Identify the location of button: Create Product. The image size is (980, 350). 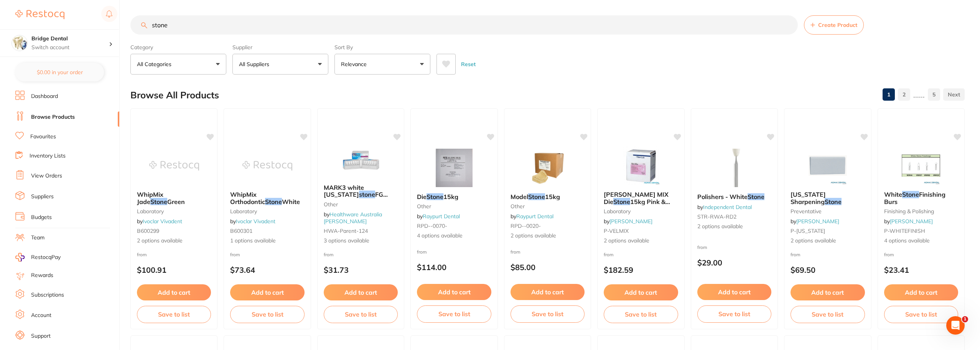
(834, 25).